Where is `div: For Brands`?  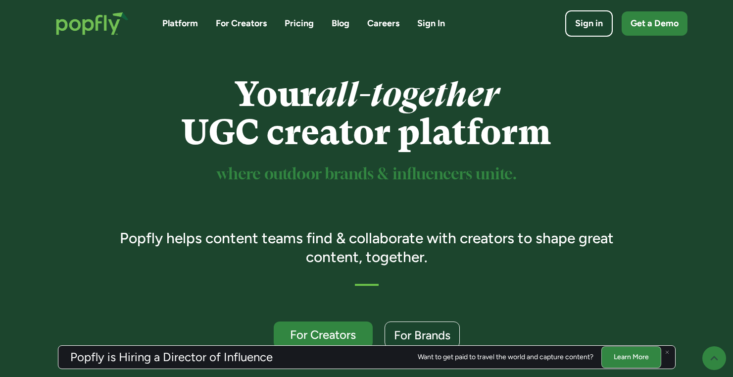 div: For Brands is located at coordinates (422, 335).